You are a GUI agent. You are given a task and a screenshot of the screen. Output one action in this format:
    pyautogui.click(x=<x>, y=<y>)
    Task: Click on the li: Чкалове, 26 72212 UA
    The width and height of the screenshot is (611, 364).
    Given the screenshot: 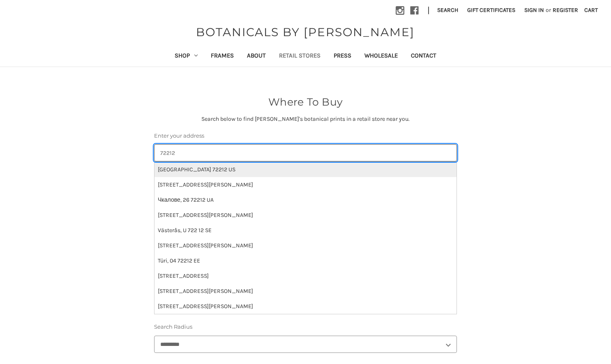 What is the action you would take?
    pyautogui.click(x=306, y=200)
    